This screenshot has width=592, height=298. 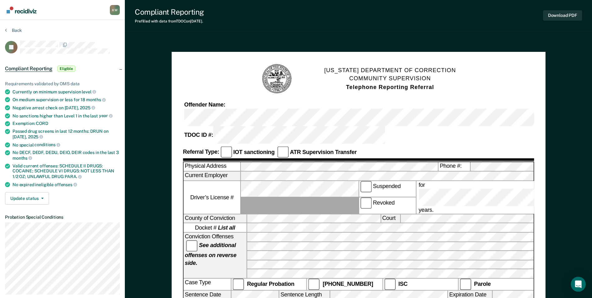 I want to click on div: Open Intercom Messenger, so click(x=578, y=284).